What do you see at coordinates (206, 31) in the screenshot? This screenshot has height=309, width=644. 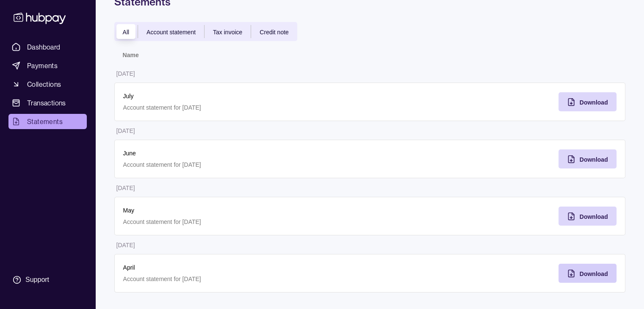 I see `div: documentTypes` at bounding box center [206, 31].